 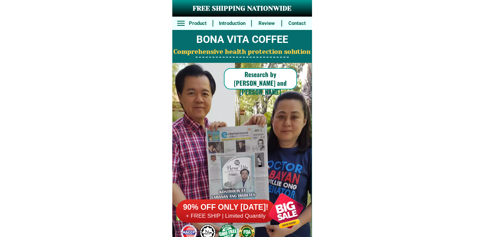 What do you see at coordinates (267, 23) in the screenshot?
I see `h6: Review` at bounding box center [267, 23].